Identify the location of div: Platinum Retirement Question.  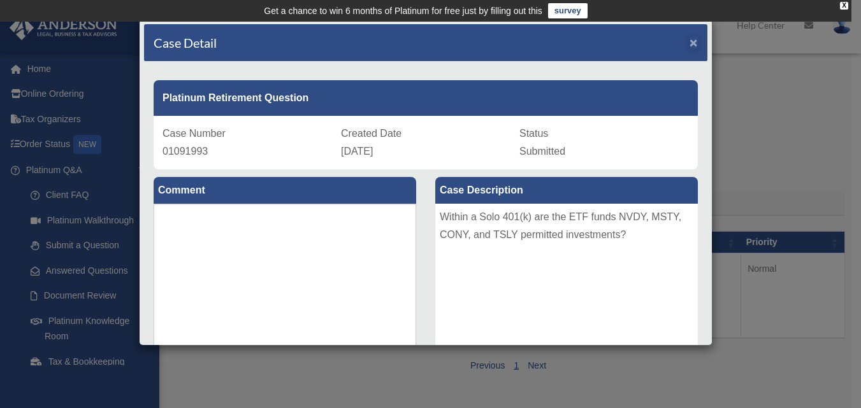
(426, 98).